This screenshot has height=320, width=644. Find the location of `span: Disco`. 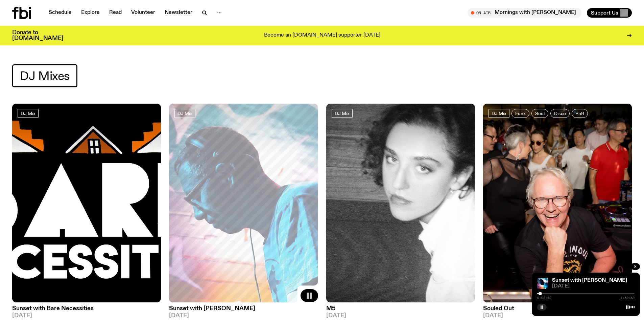

span: Disco is located at coordinates (560, 113).